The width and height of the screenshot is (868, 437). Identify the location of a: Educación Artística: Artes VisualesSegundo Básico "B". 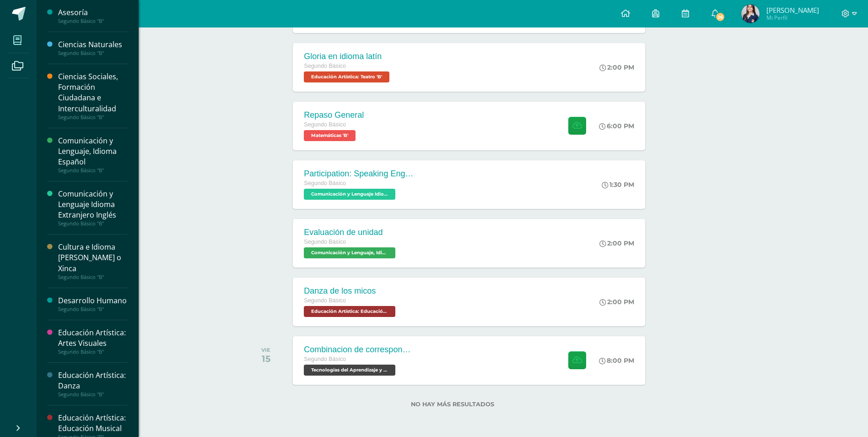
(93, 341).